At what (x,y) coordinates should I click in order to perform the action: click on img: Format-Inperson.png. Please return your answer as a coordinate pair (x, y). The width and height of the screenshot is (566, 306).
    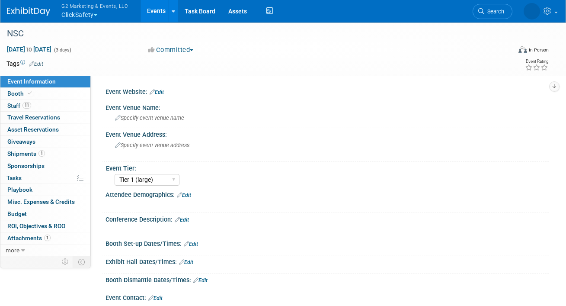
    Looking at the image, I should click on (523, 50).